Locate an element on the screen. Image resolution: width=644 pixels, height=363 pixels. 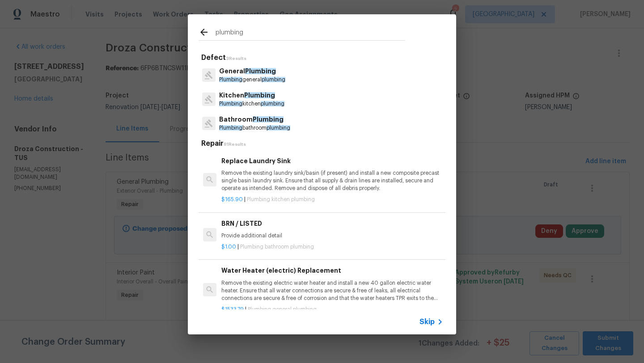
input: Search issues or repairs is located at coordinates (310, 34).